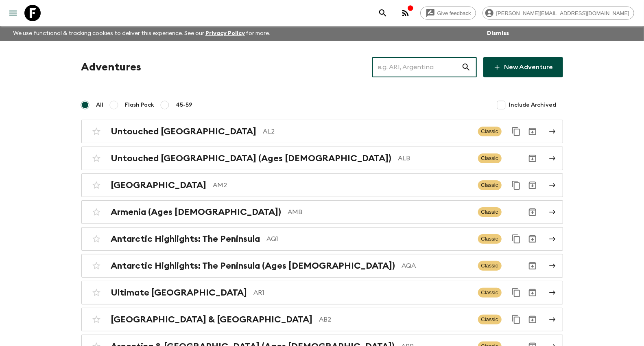 This screenshot has height=346, width=644. I want to click on h1: Adventures, so click(112, 67).